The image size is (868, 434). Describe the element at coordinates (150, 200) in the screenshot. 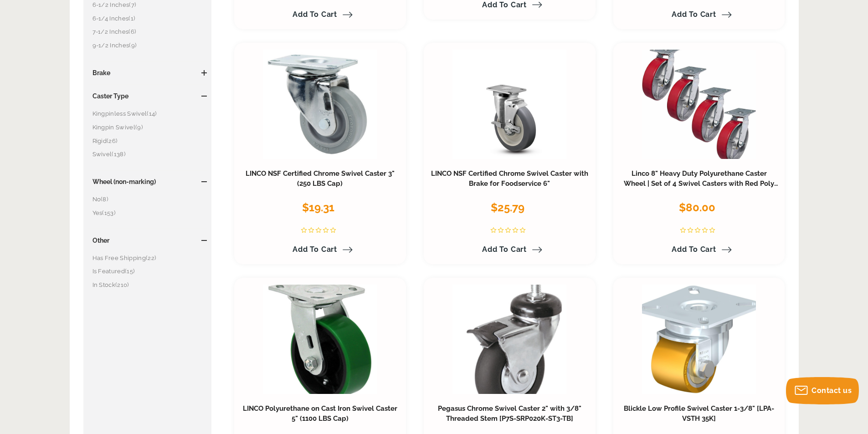

I see `a: No(8)` at that location.